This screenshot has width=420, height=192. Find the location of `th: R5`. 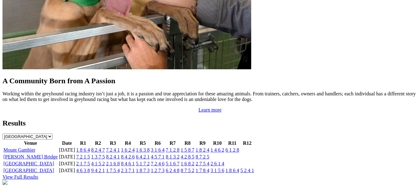

th: R5 is located at coordinates (143, 143).